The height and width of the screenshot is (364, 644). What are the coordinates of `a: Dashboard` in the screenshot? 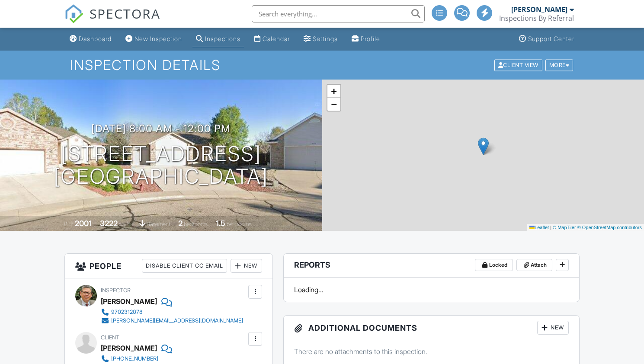 It's located at (91, 39).